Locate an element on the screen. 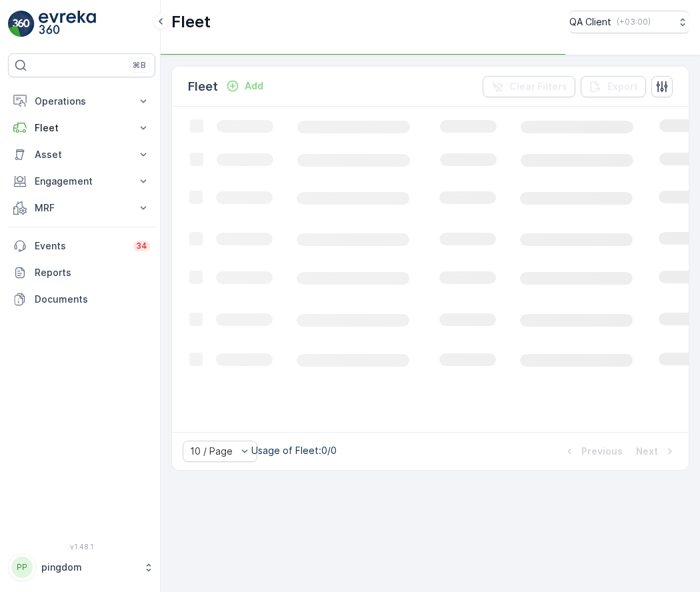 The width and height of the screenshot is (700, 592). button: PPpingdom is located at coordinates (81, 567).